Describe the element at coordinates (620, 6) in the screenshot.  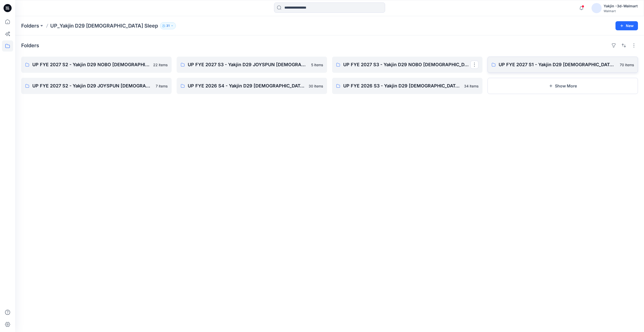
I see `div: Yakjin -3d-Walmart` at that location.